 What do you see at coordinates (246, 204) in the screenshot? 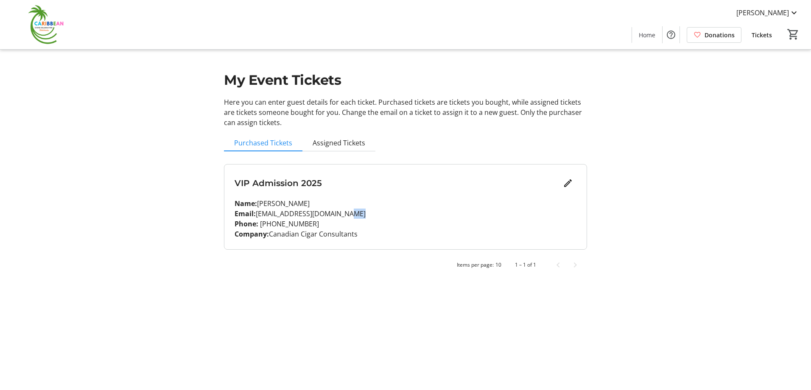
I see `strong: Name:` at bounding box center [246, 204].